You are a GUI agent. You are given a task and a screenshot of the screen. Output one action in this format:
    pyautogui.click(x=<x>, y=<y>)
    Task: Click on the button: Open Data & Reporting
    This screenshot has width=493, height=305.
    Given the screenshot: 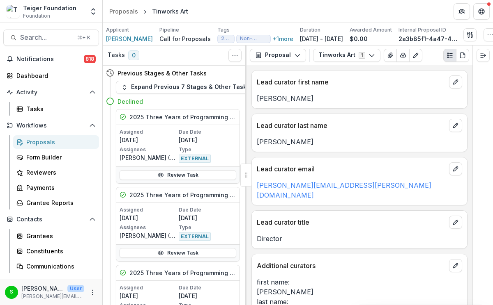 What is the action you would take?
    pyautogui.click(x=51, y=283)
    